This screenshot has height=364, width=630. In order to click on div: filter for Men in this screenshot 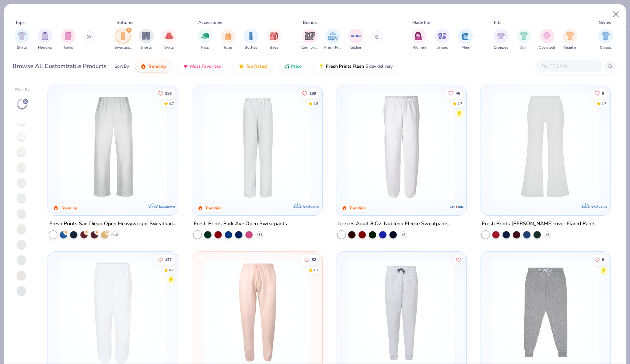, I will do `click(465, 39)`.